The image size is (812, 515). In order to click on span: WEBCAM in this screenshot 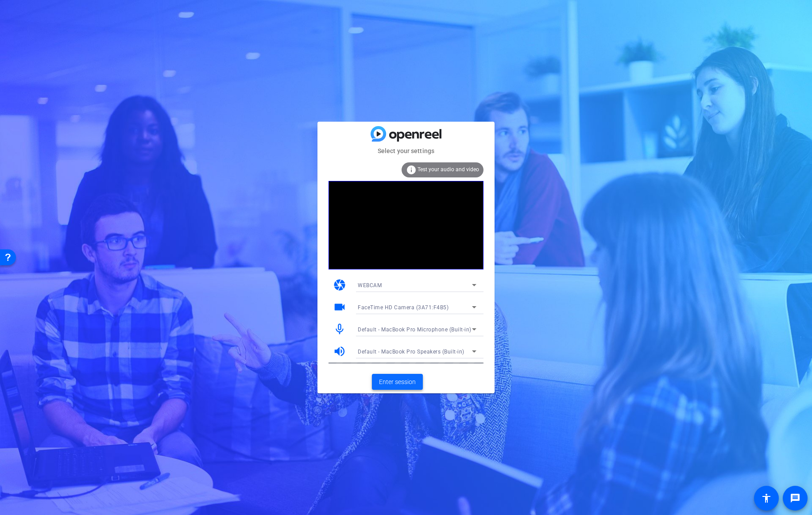, I will do `click(369, 285)`.